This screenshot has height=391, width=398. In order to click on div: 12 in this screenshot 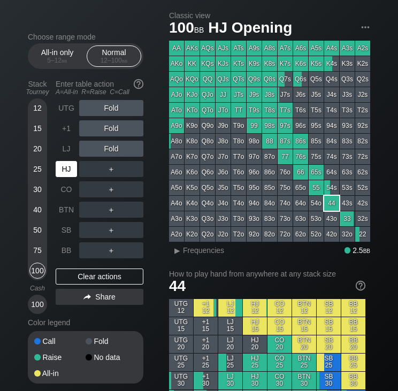, I will do `click(37, 108)`.